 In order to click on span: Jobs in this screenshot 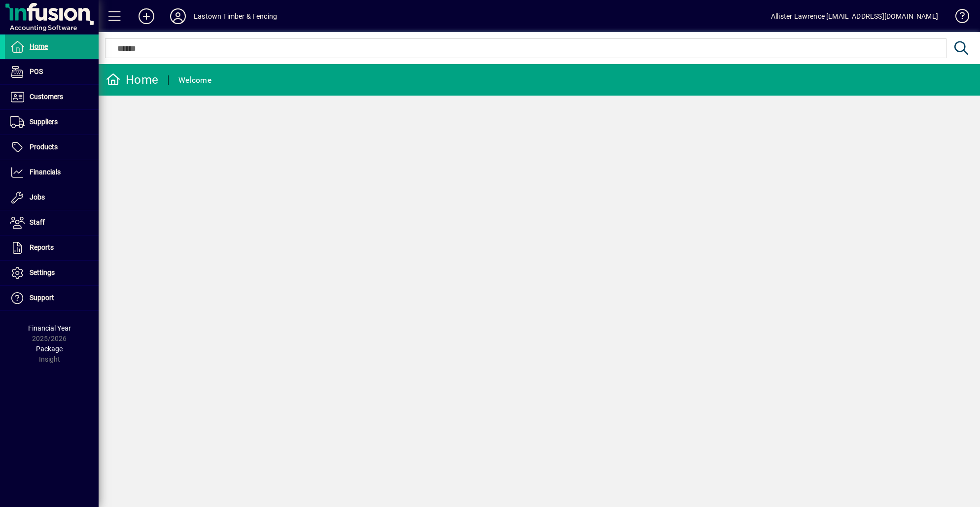, I will do `click(37, 197)`.